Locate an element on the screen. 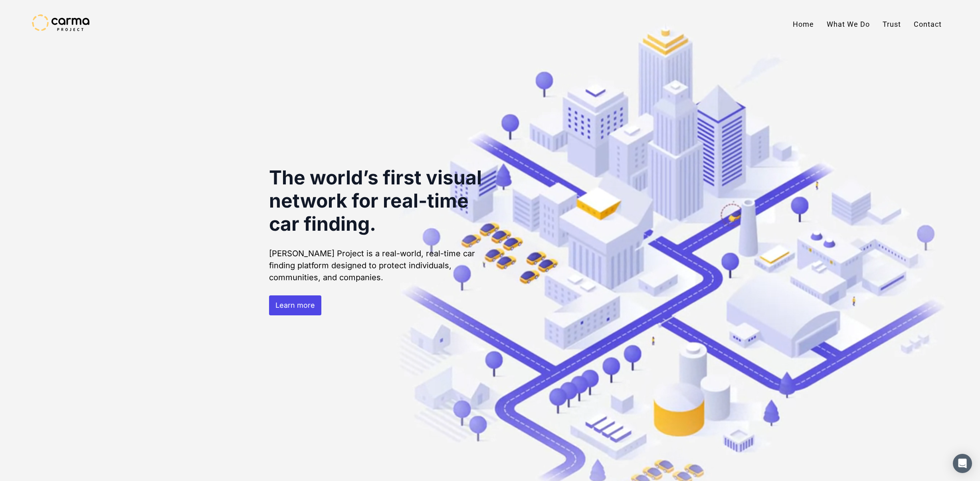 This screenshot has width=980, height=481. a: Contact is located at coordinates (928, 25).